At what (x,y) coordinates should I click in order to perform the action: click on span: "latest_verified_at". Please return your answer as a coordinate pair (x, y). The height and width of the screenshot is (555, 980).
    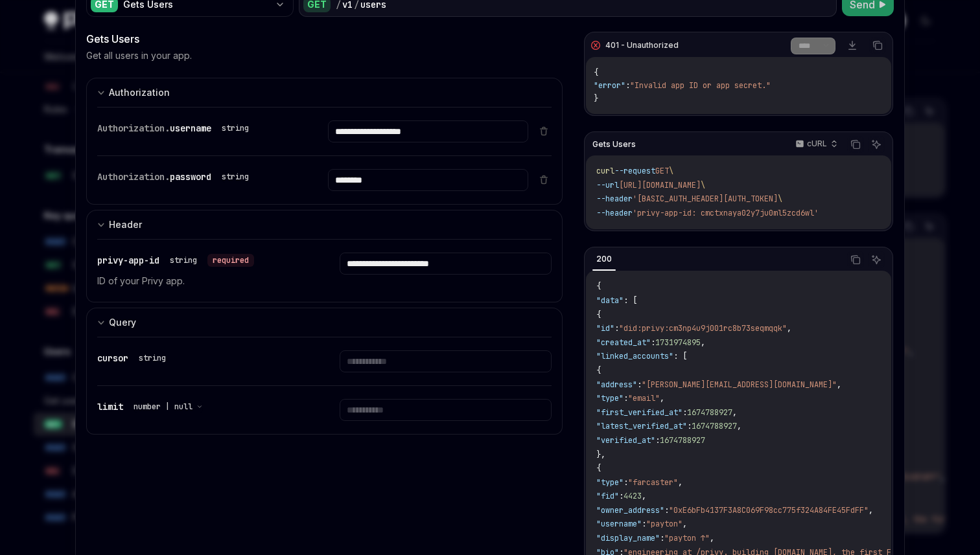
    Looking at the image, I should click on (642, 426).